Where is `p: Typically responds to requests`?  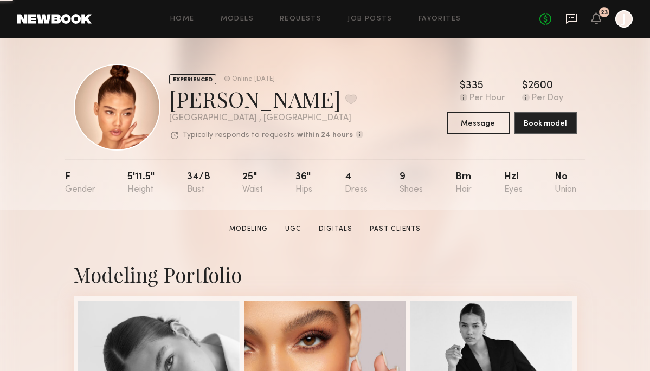 p: Typically responds to requests is located at coordinates (238, 136).